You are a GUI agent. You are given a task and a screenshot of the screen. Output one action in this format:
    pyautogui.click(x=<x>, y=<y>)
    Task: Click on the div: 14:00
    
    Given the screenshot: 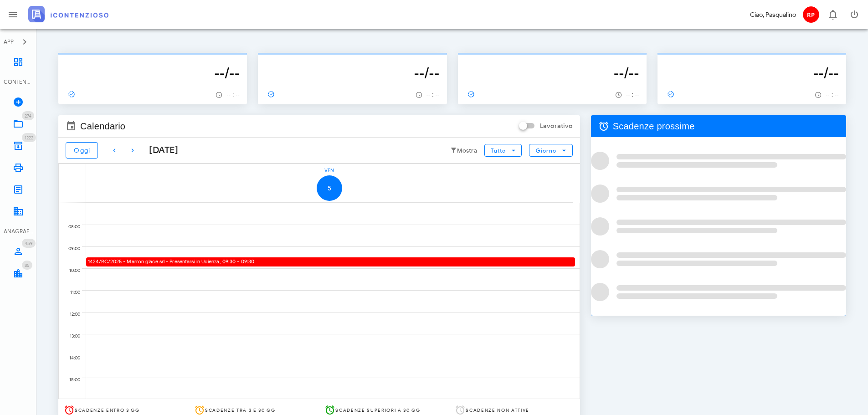 What is the action you would take?
    pyautogui.click(x=70, y=358)
    